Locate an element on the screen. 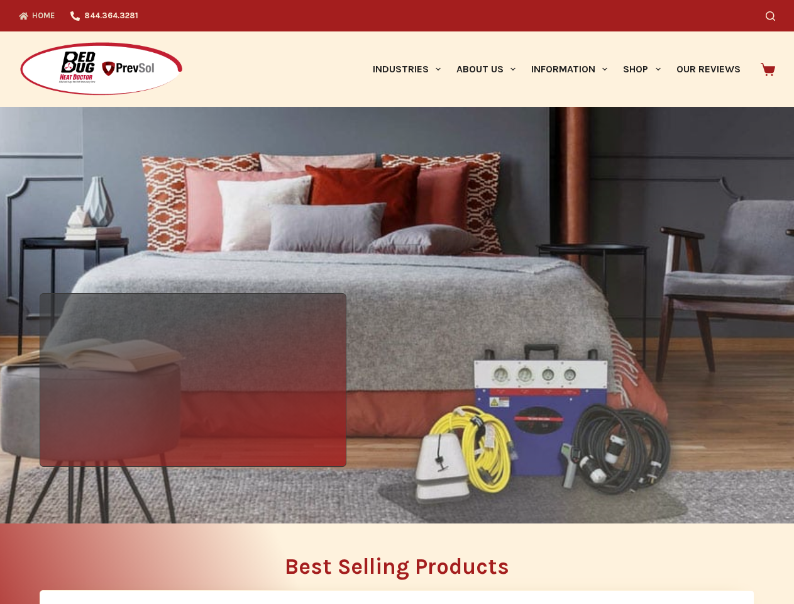 The image size is (794, 604). a: Our Reviews is located at coordinates (708, 69).